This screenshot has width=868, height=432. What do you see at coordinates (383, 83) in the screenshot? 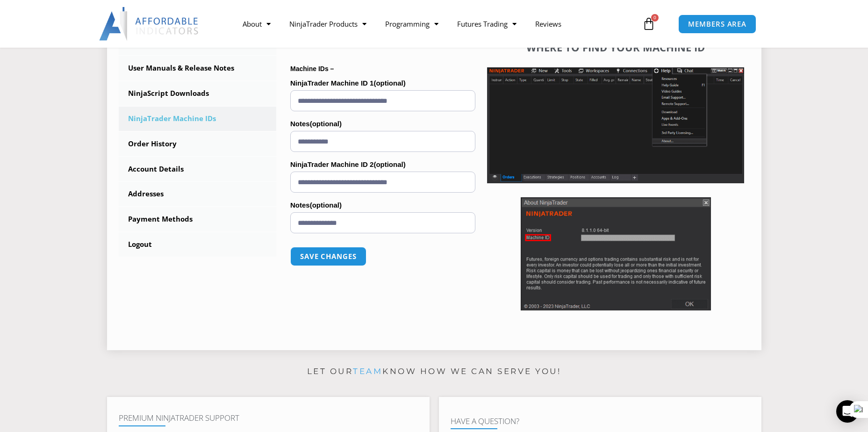
I see `label: NinjaTrader Machine ID 1` at bounding box center [383, 83].